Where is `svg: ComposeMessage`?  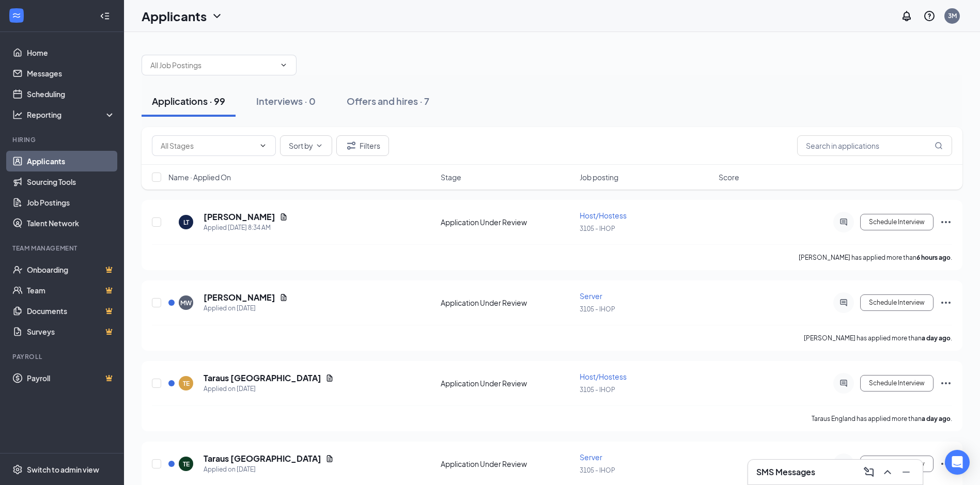 svg: ComposeMessage is located at coordinates (869, 472).